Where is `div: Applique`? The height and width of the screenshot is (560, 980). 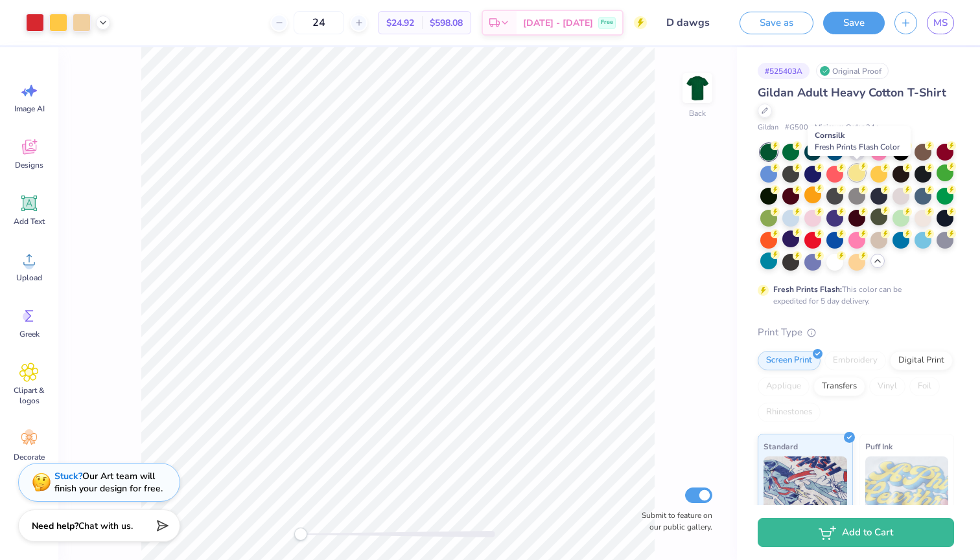 div: Applique is located at coordinates (783, 387).